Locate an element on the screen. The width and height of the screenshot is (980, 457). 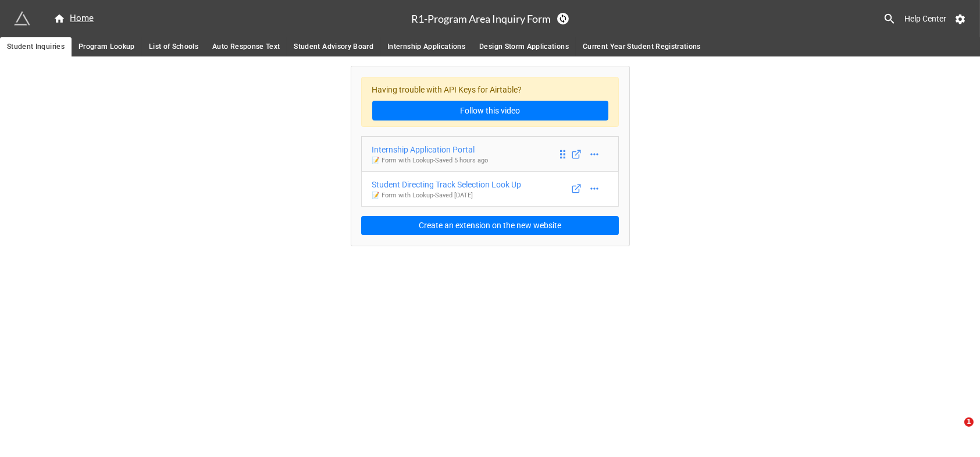
span: Student Advisory Board is located at coordinates (333, 46).